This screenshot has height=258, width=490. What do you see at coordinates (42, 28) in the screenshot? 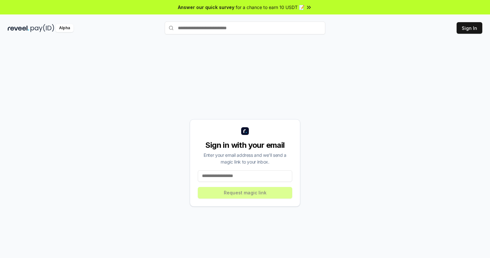
I see `img: pay_id` at bounding box center [42, 28].